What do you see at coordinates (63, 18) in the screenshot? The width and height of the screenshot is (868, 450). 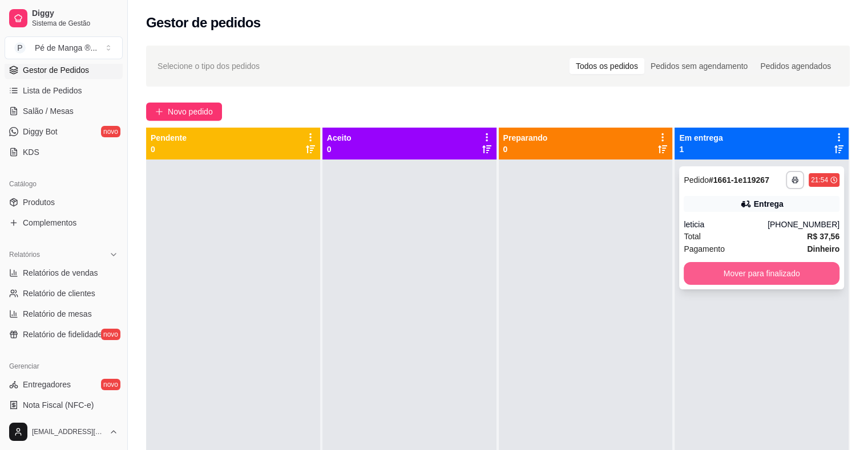 I see `a: DiggySistema de Gestão` at bounding box center [63, 18].